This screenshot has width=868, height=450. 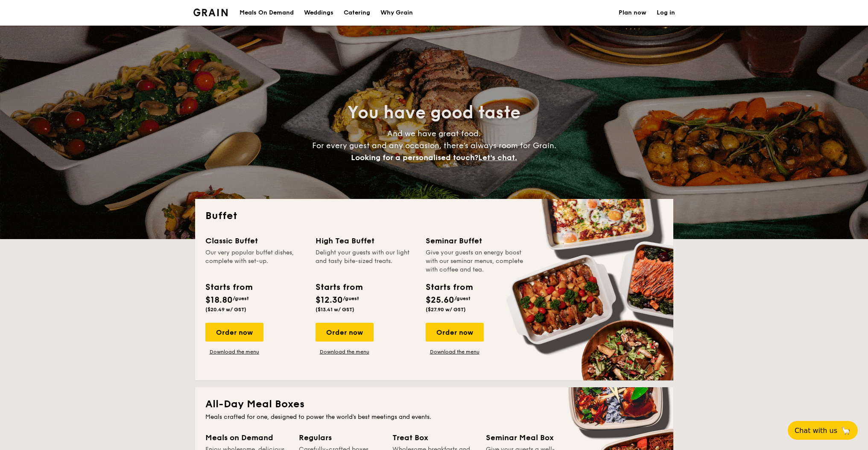 What do you see at coordinates (329, 300) in the screenshot?
I see `span: $12.30` at bounding box center [329, 300].